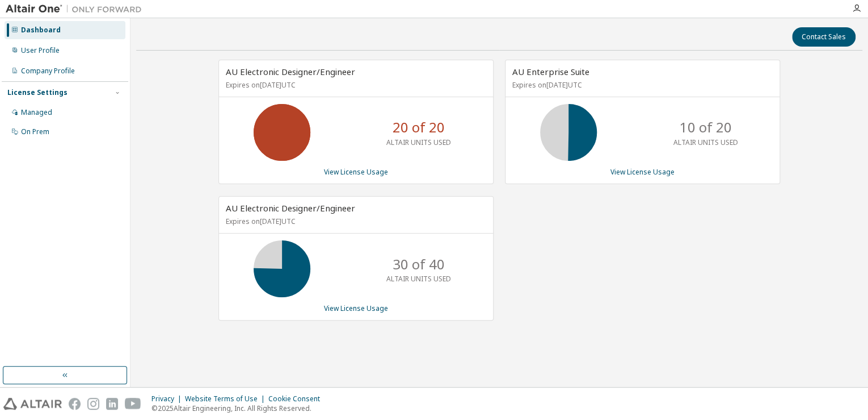 This screenshot has width=868, height=420. What do you see at coordinates (37, 112) in the screenshot?
I see `div: Managed` at bounding box center [37, 112].